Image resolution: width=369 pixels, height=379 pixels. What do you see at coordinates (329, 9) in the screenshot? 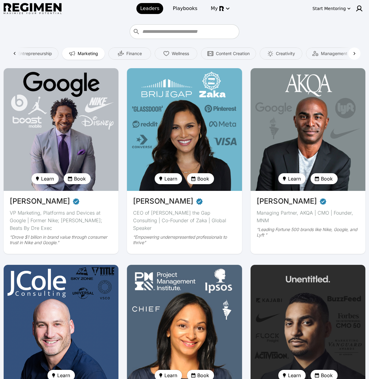
I see `div: Start Mentoring` at bounding box center [329, 9].